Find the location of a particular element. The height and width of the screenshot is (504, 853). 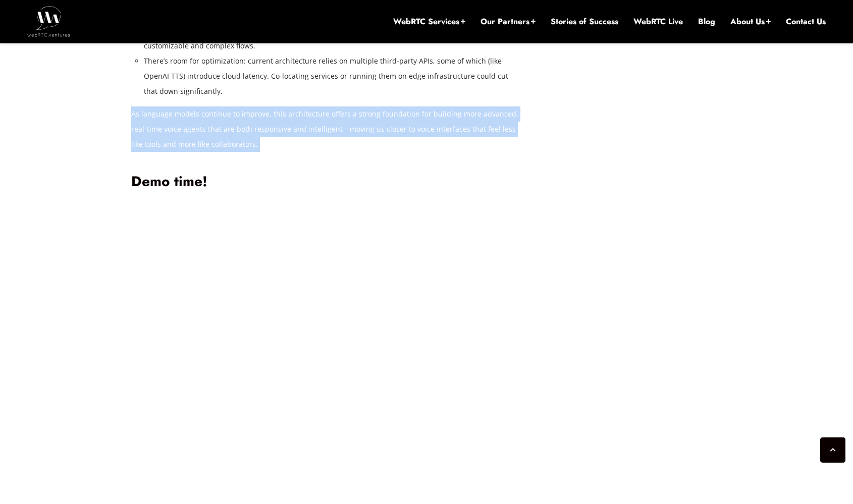

a: Our Partners is located at coordinates (508, 22).